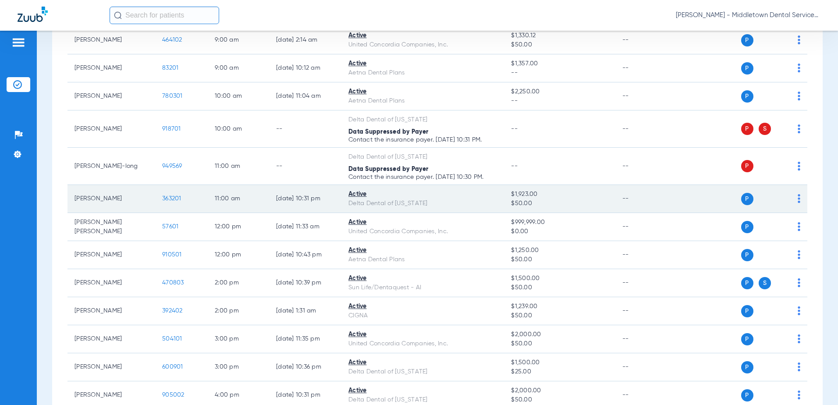 The image size is (838, 405). What do you see at coordinates (559, 372) in the screenshot?
I see `span: $25.00` at bounding box center [559, 372].